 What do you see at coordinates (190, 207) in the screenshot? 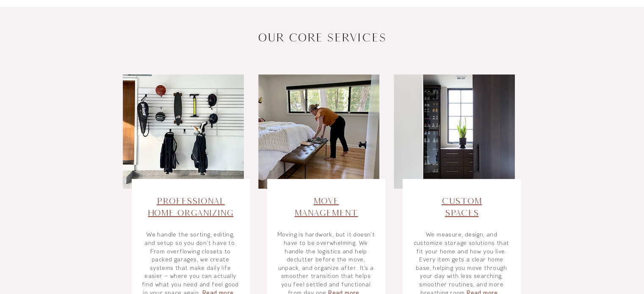
I see `span: Professional Home Organizing` at bounding box center [190, 207].